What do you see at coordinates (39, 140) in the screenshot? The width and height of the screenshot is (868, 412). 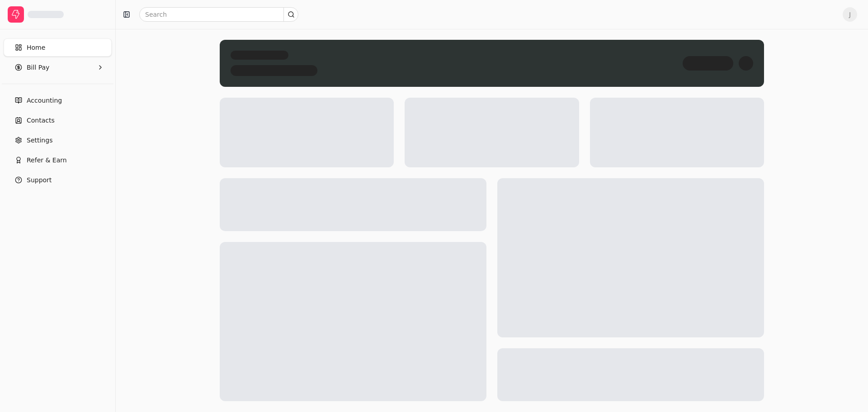 I see `span: Settings` at bounding box center [39, 140].